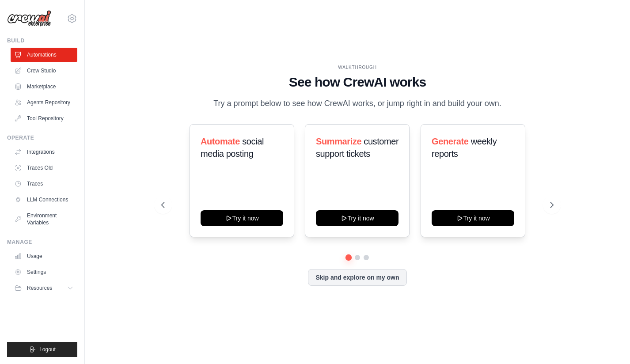  Describe the element at coordinates (44, 256) in the screenshot. I see `a: Usage` at that location.